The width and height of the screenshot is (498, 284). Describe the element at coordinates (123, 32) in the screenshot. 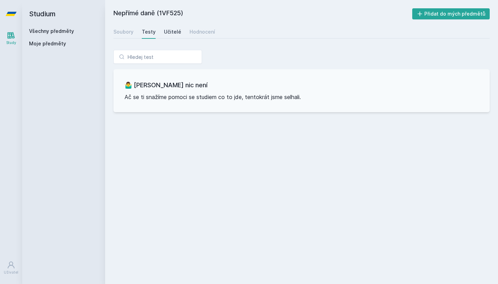

I see `a: Soubory` at that location.